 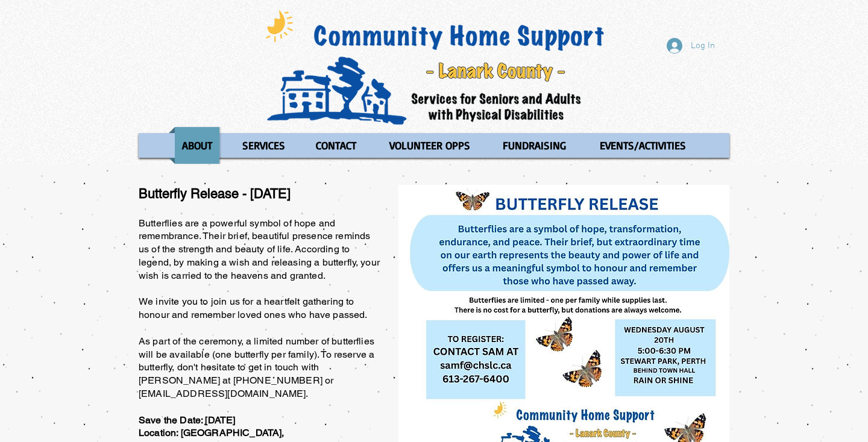 I want to click on a: EVENTS/ACTIVITIES, so click(x=643, y=145).